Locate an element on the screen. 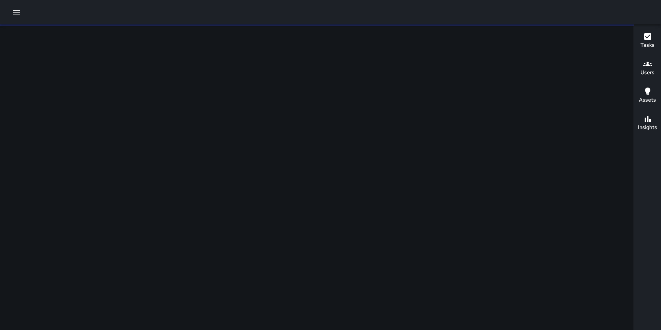  button: Assets is located at coordinates (647, 96).